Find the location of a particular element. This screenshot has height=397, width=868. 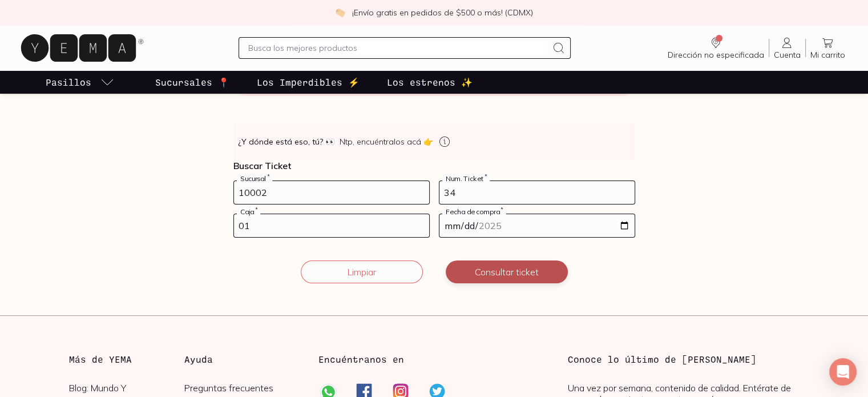

a: Cuenta is located at coordinates (787, 48).